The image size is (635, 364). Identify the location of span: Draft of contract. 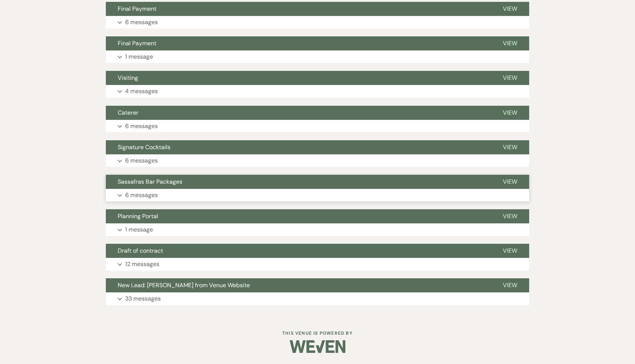
(140, 250).